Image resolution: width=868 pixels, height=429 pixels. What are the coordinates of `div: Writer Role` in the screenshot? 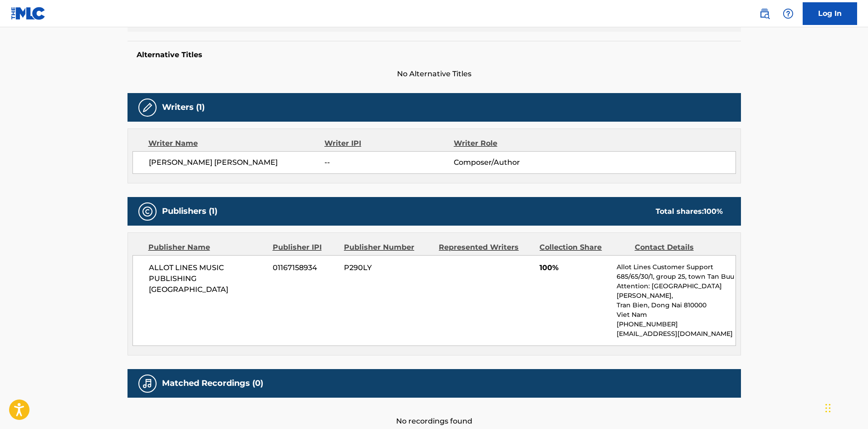 It's located at (513, 143).